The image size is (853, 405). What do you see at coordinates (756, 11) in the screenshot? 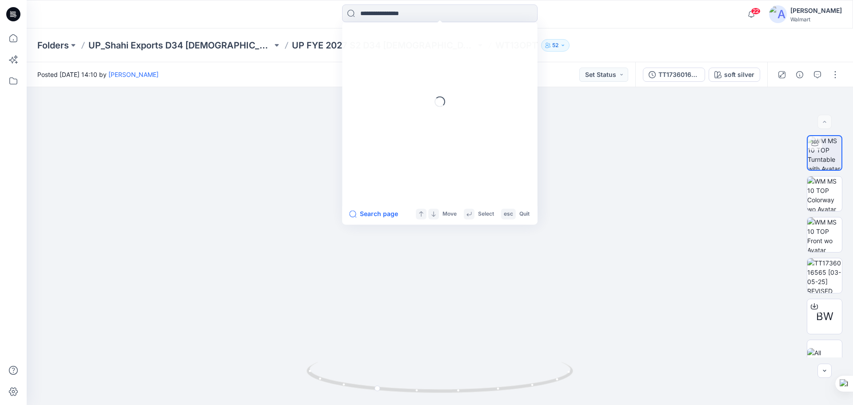
I see `span: 22` at bounding box center [756, 11].